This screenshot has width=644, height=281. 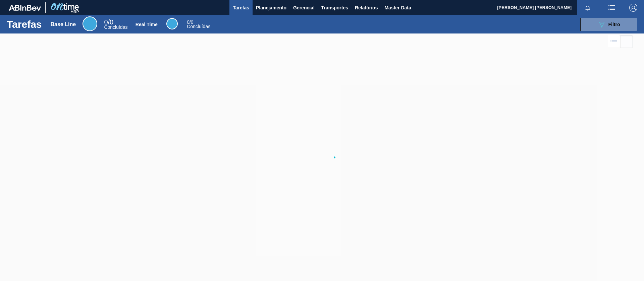 What do you see at coordinates (612, 8) in the screenshot?
I see `img: userActions` at bounding box center [612, 8].